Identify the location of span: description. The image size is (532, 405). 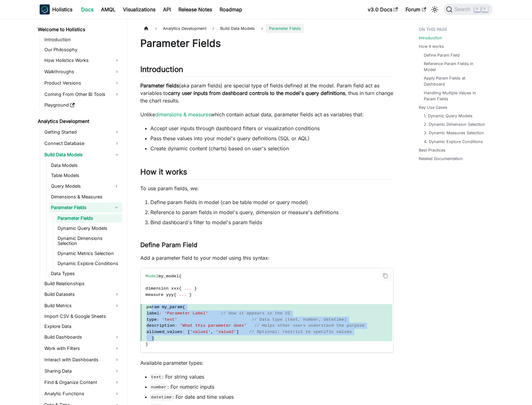
(161, 326).